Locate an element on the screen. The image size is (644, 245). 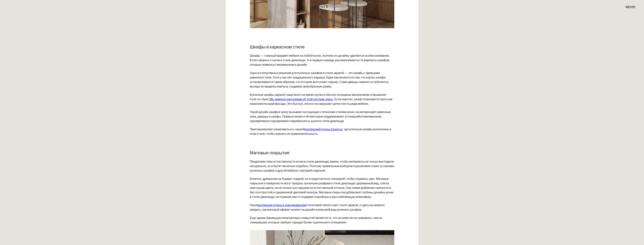
font: Одно из популярных решений для кухонных шкафов в стиле Japandi — это шкафы с дверцами рамочного т... is located at coordinates (319, 80).